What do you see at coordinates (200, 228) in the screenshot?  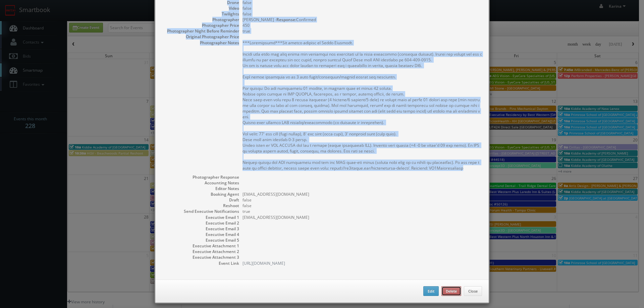 I see `dt: Executive Email 3` at bounding box center [200, 228].